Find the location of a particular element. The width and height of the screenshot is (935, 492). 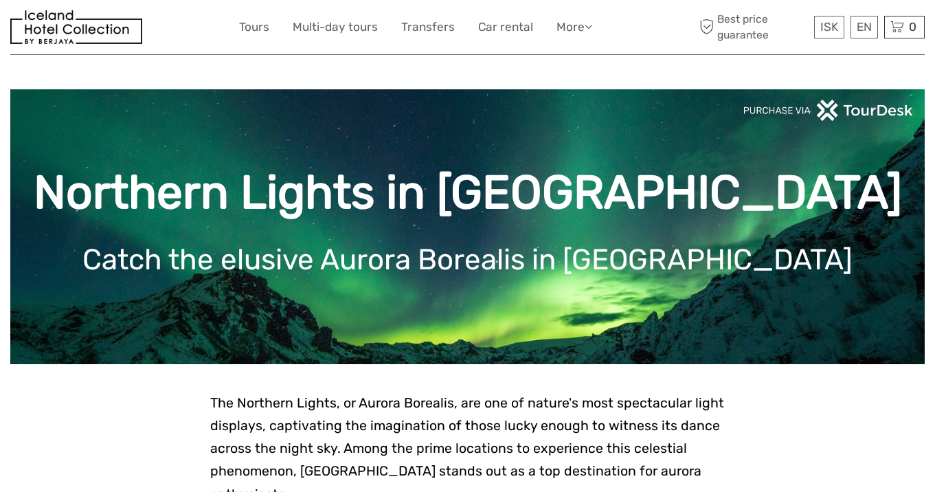

a: Multi-day tours is located at coordinates (335, 27).